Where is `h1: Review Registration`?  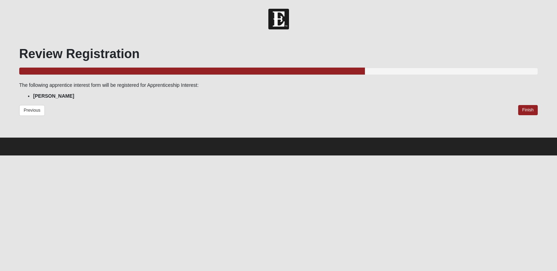
h1: Review Registration is located at coordinates (279, 54).